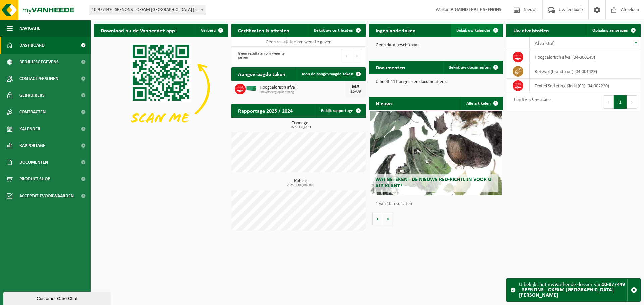 The height and width of the screenshot is (305, 644). I want to click on a: Bekijk rapportage, so click(340, 111).